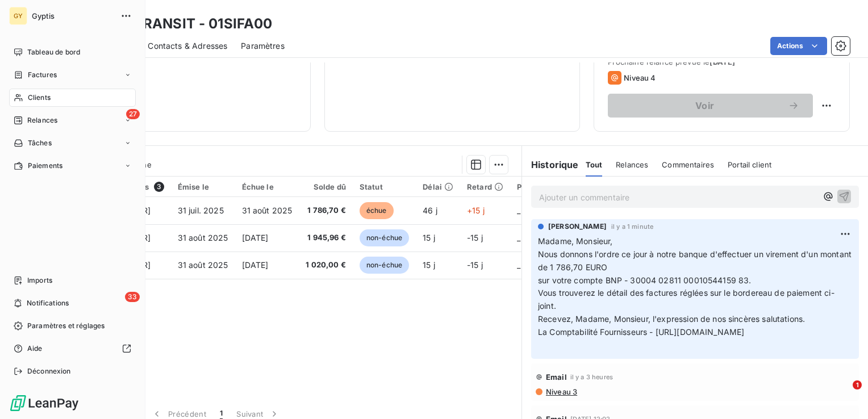 This screenshot has width=868, height=419. I want to click on span: 1 020,00 €, so click(325, 265).